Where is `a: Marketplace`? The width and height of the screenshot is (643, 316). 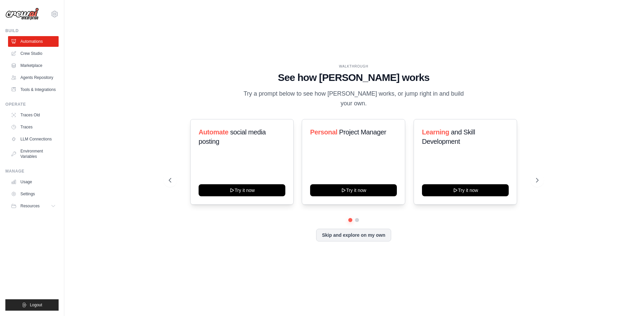
a: Marketplace is located at coordinates (33, 66).